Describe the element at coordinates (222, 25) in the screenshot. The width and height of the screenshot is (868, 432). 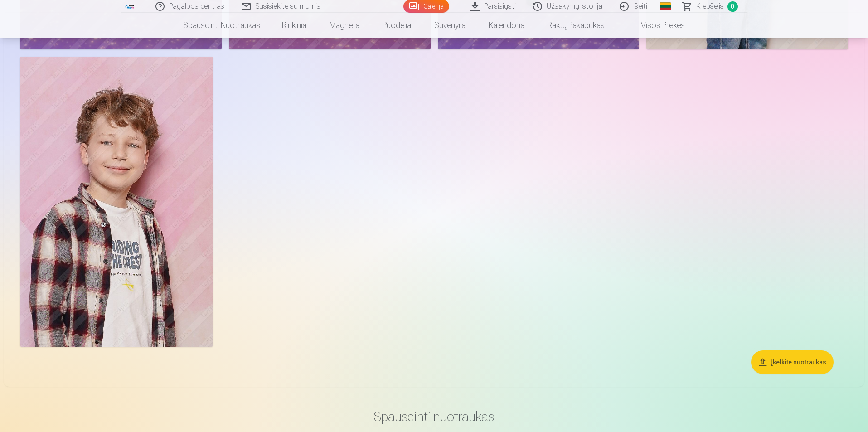
I see `a: Spausdinti nuotraukas` at that location.